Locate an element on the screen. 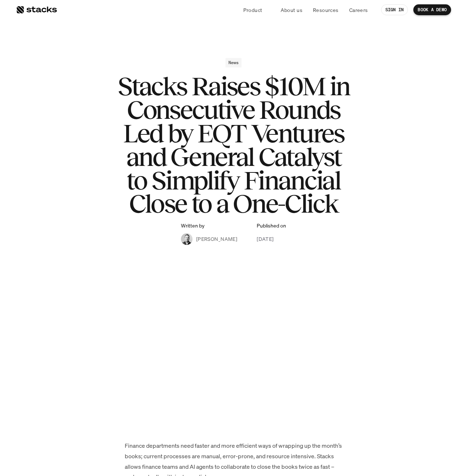 Image resolution: width=467 pixels, height=476 pixels. a: BOOK A DEMO is located at coordinates (432, 9).